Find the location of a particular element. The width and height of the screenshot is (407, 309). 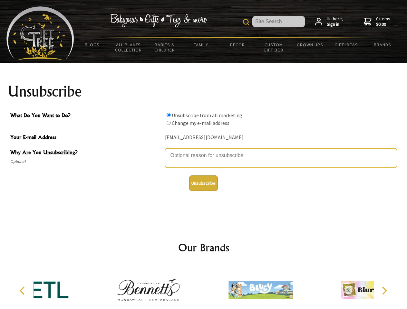

a: 0 items$0.00 is located at coordinates (377, 22).